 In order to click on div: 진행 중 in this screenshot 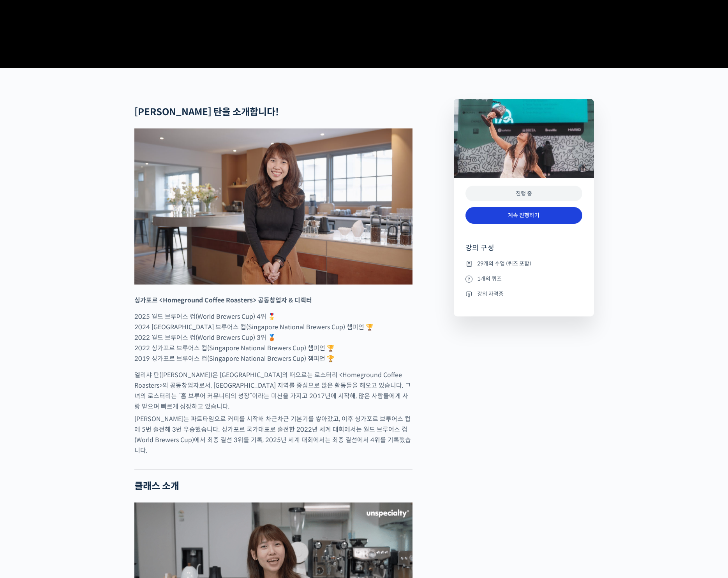, I will do `click(524, 193)`.